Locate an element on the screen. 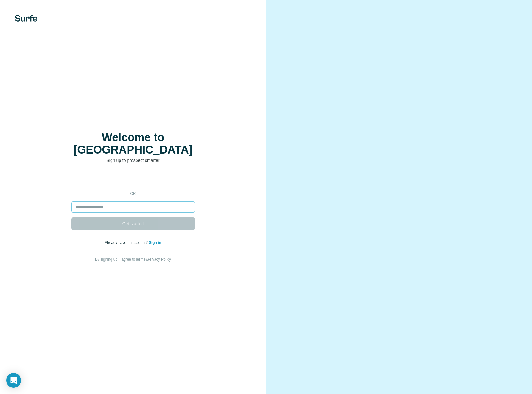 This screenshot has width=532, height=394. p: Sign up to prospect smarter is located at coordinates (133, 160).